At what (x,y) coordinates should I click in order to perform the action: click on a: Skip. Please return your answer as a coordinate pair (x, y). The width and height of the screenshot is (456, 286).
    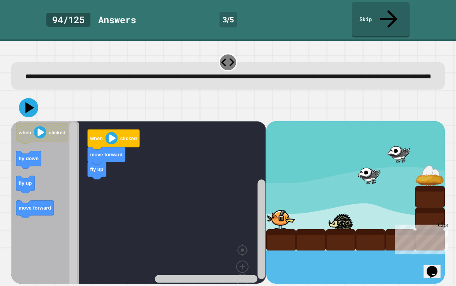
    Looking at the image, I should click on (381, 20).